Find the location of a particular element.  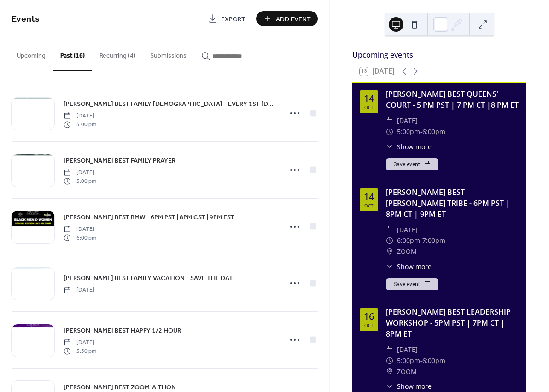

a: Add Event is located at coordinates (287, 19).